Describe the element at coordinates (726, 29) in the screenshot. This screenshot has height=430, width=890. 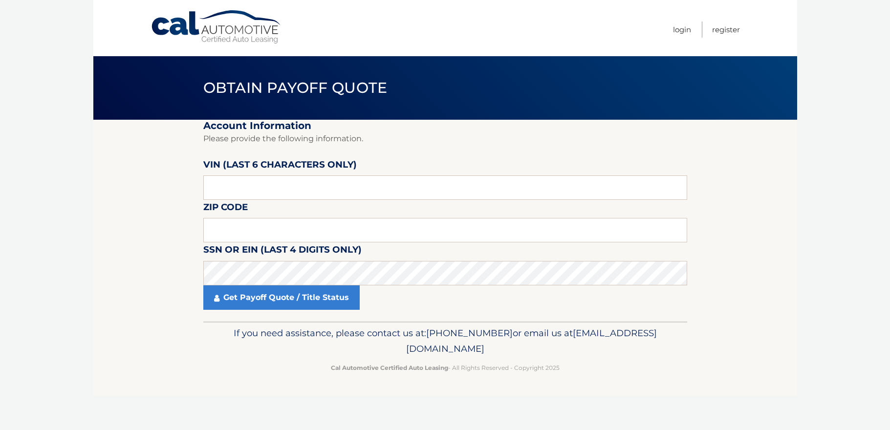
I see `a: Register` at that location.